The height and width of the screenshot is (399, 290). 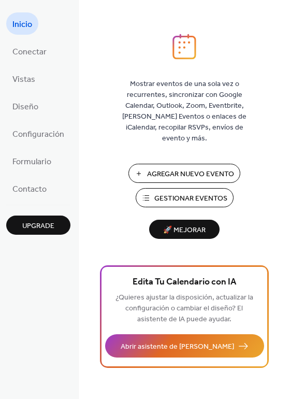 I want to click on span: Edita Tu Calendario con IA, so click(x=184, y=282).